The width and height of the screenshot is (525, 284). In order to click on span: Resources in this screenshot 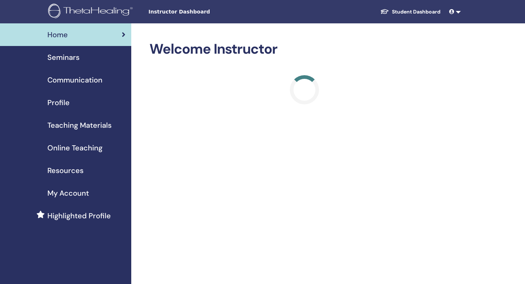, I will do `click(65, 170)`.